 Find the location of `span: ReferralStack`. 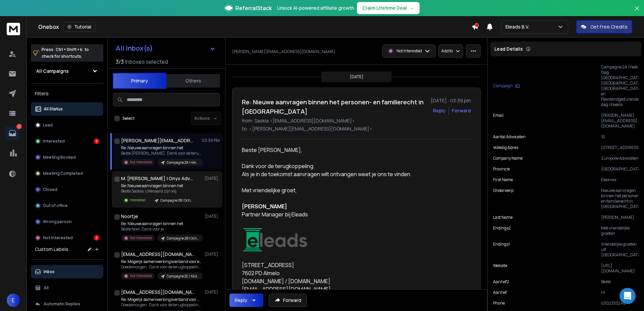

span: ReferralStack is located at coordinates (254, 8).